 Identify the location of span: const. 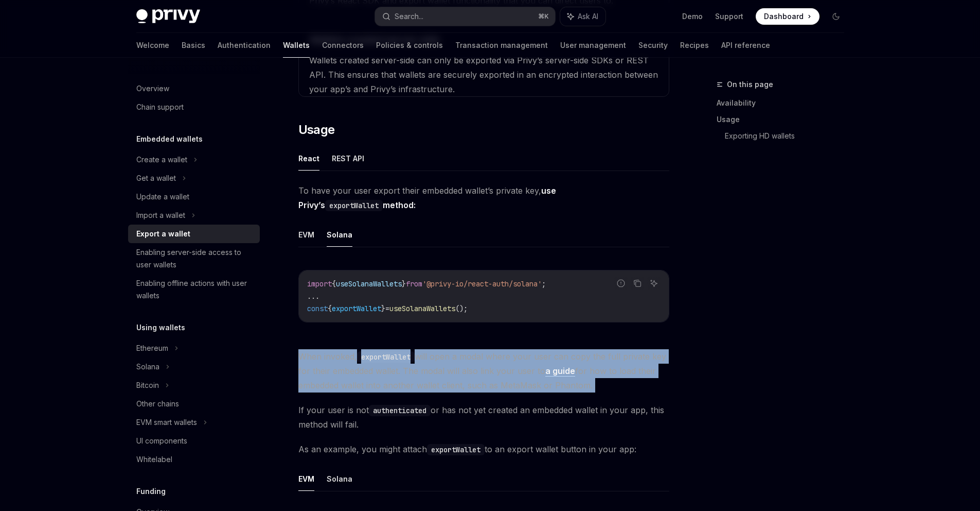
(317, 308).